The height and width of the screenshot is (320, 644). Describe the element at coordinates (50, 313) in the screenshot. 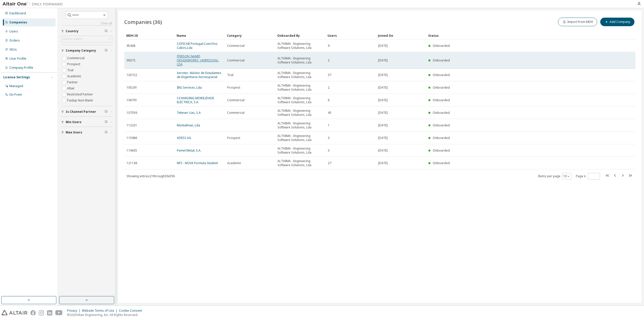

I see `img: linkedin.svg` at that location.